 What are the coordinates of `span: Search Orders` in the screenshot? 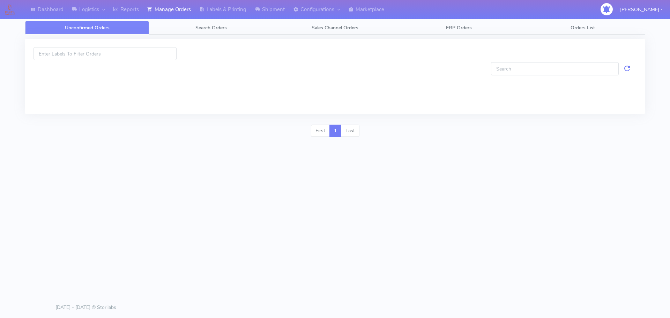 It's located at (211, 28).